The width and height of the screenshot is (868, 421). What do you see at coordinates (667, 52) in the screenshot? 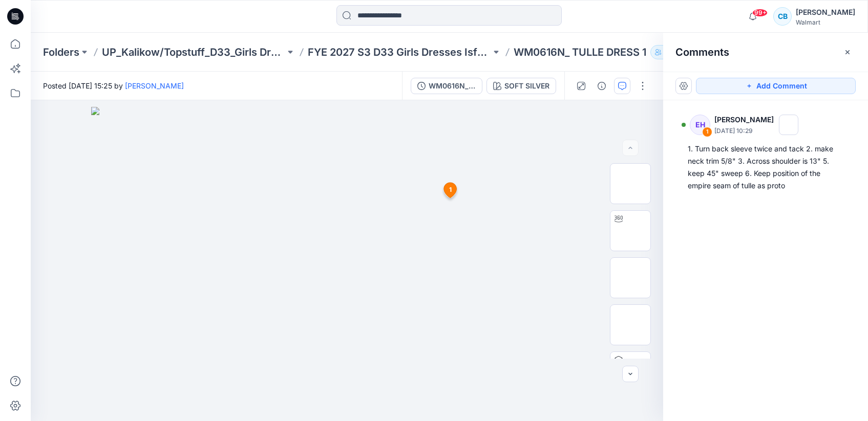
I see `button: 43` at bounding box center [667, 52].